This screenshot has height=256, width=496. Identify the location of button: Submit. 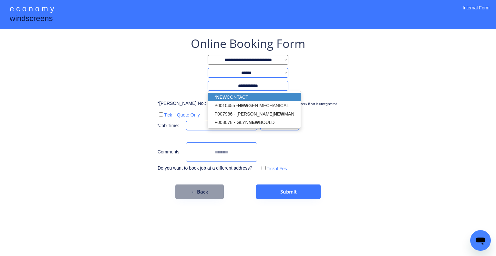
(289, 191).